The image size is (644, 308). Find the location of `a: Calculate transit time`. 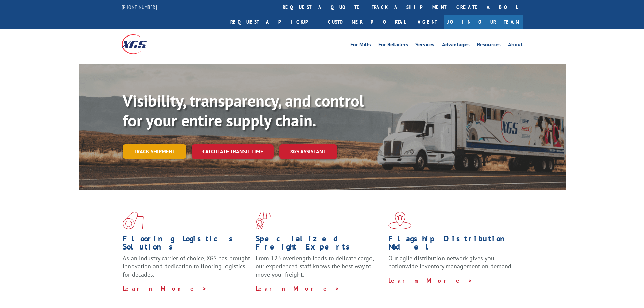

a: Calculate transit time is located at coordinates (233, 151).